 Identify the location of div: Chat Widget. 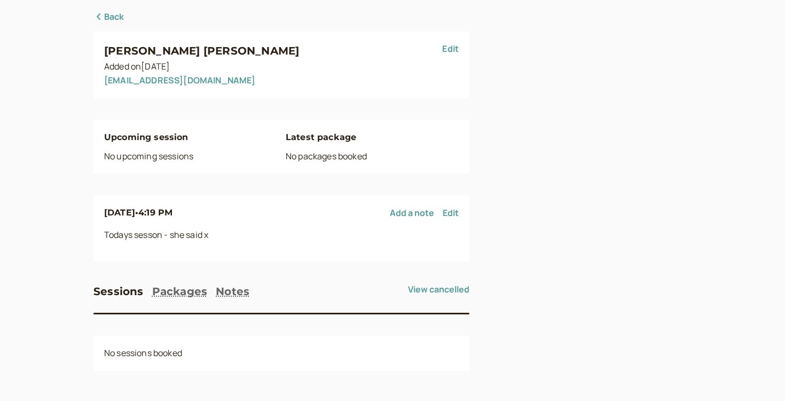
(758, 375).